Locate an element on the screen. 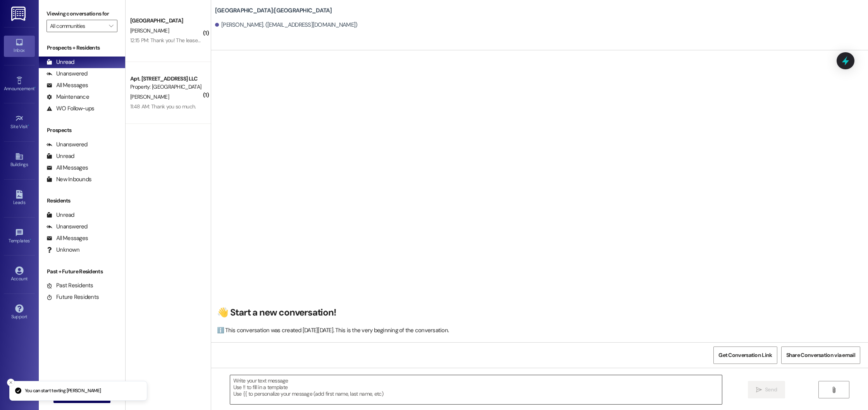  a: Inbox is located at coordinates (20, 46).